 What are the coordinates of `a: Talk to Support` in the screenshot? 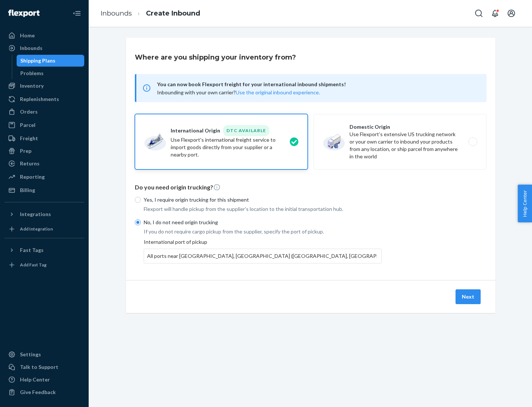 It's located at (45, 367).